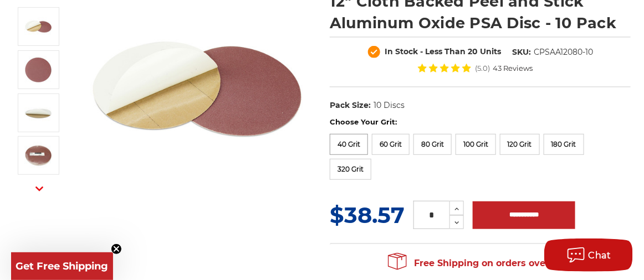  What do you see at coordinates (589, 255) in the screenshot?
I see `button: Chat` at bounding box center [589, 255].